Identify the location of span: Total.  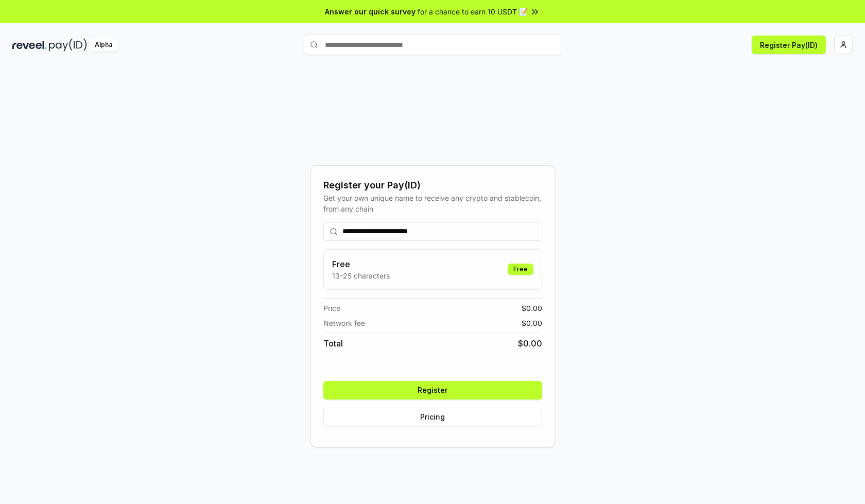
(333, 343).